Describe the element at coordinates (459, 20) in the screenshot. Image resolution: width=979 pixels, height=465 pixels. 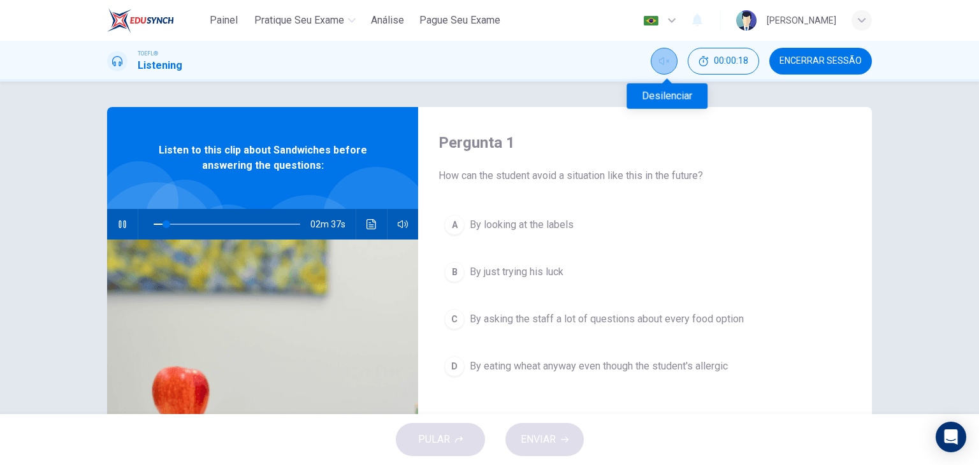
I see `span: Pague Seu Exame` at that location.